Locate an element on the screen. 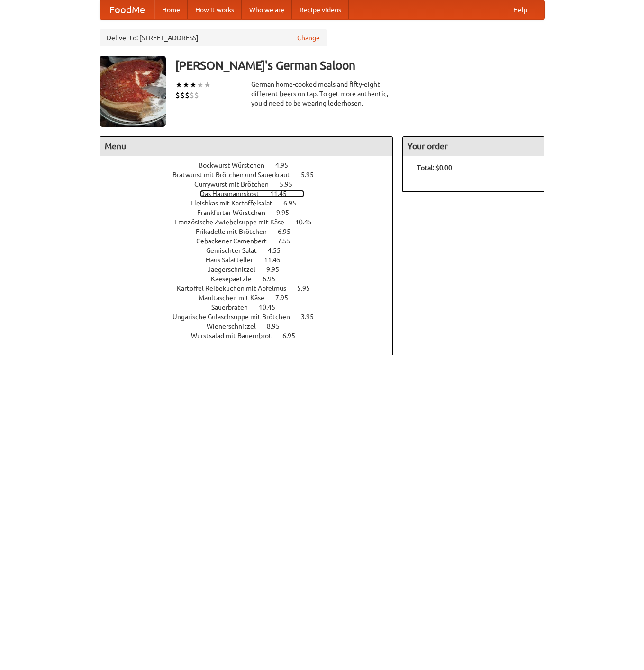 The image size is (644, 670). a: Kartoffel Reibekuchen mit Apfelmus 5.95 is located at coordinates (252, 288).